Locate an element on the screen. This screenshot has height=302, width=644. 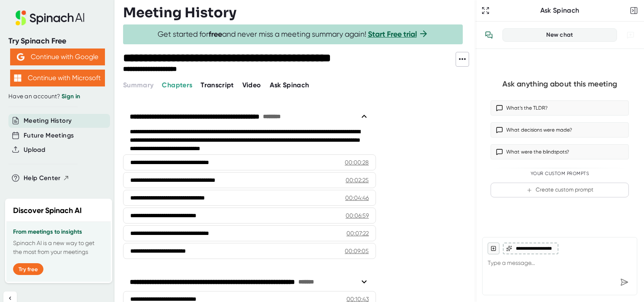
span: Upload is located at coordinates (34, 150).